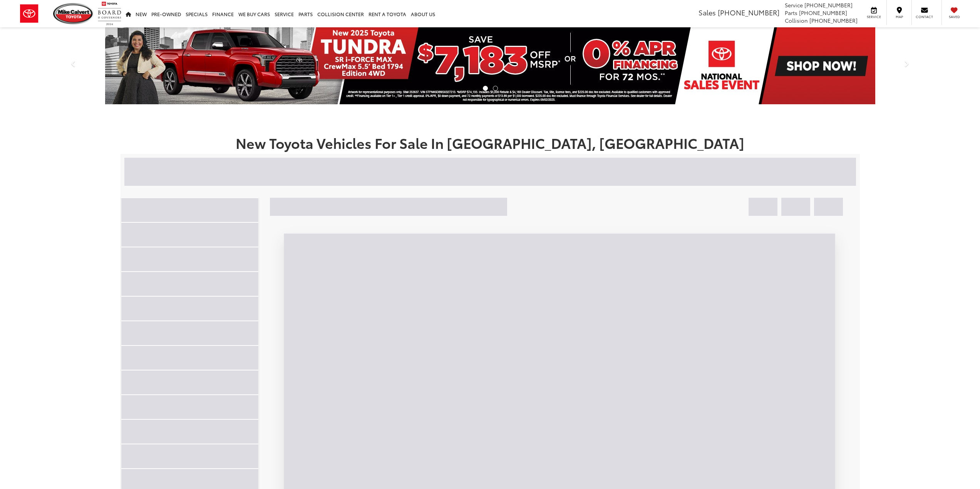  What do you see at coordinates (954, 16) in the screenshot?
I see `span: Saved` at bounding box center [954, 16].